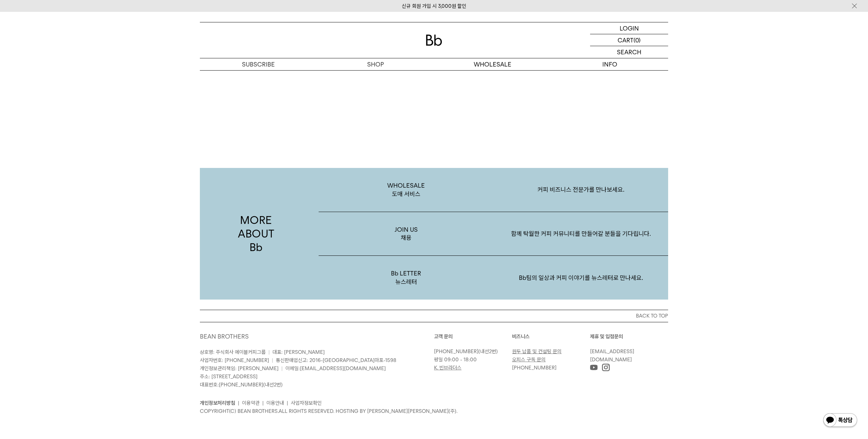  I want to click on p: (내선2번), so click(472, 352).